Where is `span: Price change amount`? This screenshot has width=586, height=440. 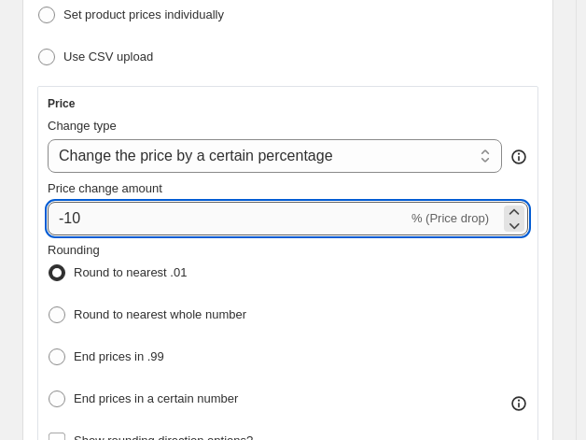 span: Price change amount is located at coordinates (105, 188).